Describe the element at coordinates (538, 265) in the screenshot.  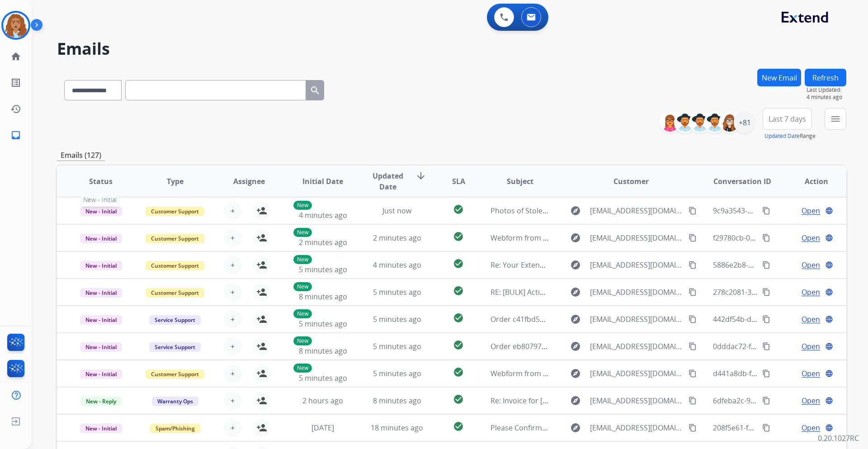
I see `span: Re: Your Extend Virtual Card` at that location.